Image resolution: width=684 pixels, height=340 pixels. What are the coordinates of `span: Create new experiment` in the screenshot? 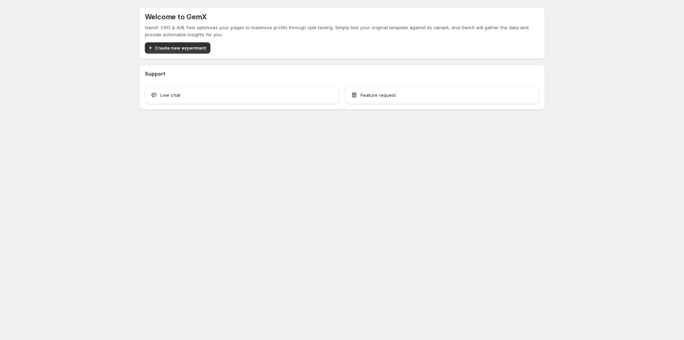 It's located at (180, 48).